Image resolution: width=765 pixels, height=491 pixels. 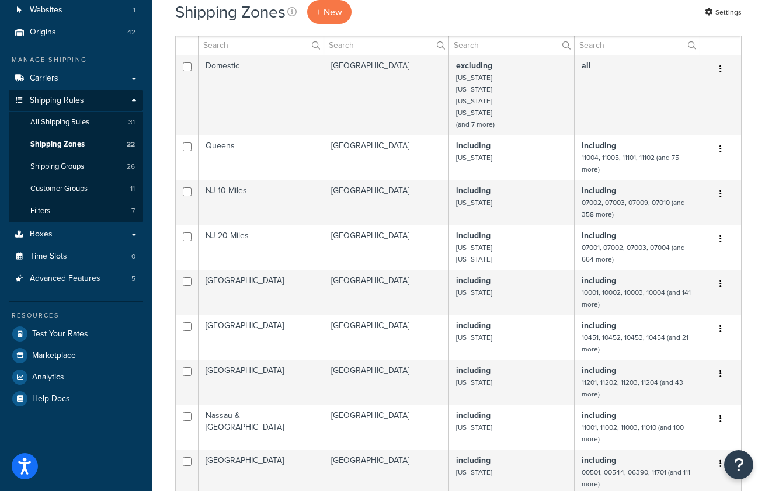 I want to click on small: 07001, 07002, 07003, 07004 (and 664 more), so click(x=633, y=253).